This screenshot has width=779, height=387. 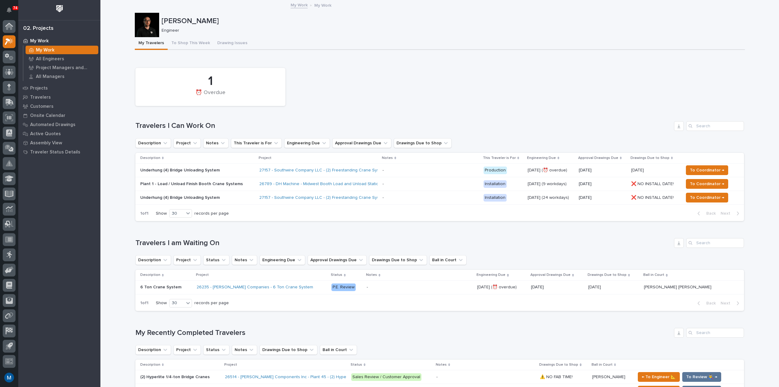 What do you see at coordinates (12, 12) in the screenshot?
I see `div: Notifications74` at bounding box center [12, 12].